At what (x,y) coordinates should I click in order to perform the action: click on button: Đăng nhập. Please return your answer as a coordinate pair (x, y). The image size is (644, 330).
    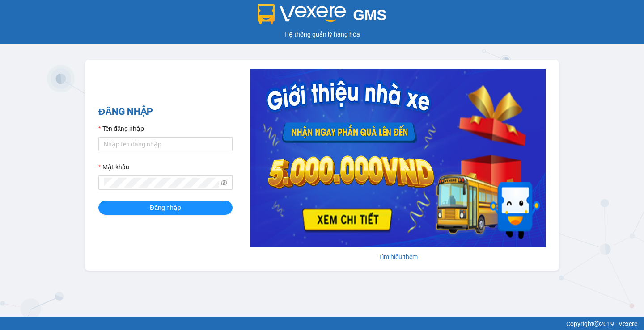
    Looking at the image, I should click on (165, 208).